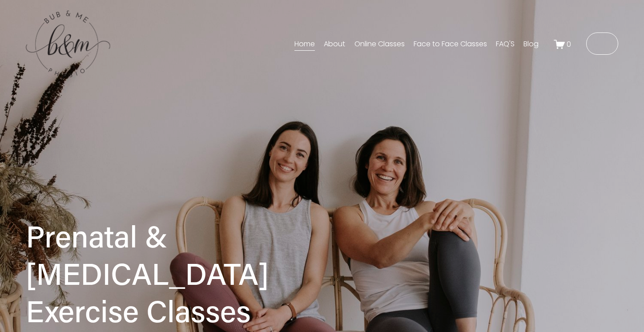 The width and height of the screenshot is (644, 332). What do you see at coordinates (531, 44) in the screenshot?
I see `a: Blog` at bounding box center [531, 44].